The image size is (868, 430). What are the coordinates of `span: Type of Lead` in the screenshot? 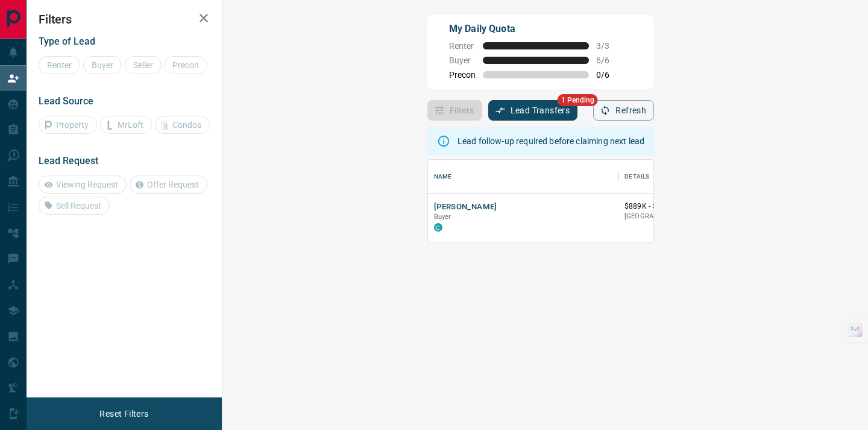 It's located at (67, 41).